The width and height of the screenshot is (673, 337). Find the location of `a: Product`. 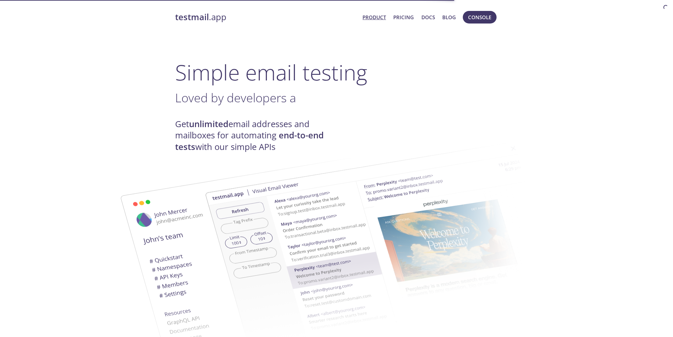

a: Product is located at coordinates (374, 17).